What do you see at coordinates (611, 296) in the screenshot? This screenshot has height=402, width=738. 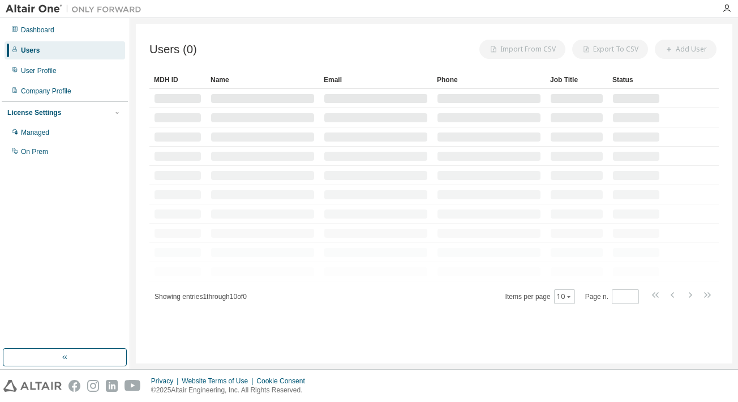 I see `span: Page n.` at bounding box center [611, 296].